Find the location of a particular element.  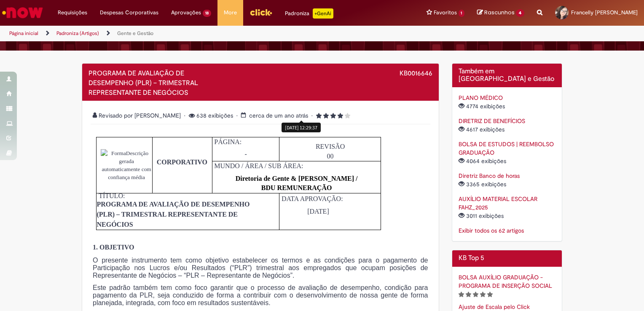

h2: KB Top 5 is located at coordinates (507, 258).